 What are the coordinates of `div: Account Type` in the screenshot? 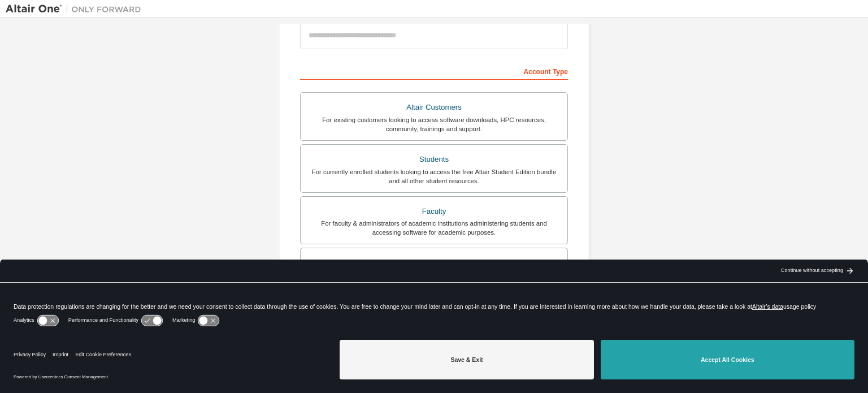 It's located at (434, 70).